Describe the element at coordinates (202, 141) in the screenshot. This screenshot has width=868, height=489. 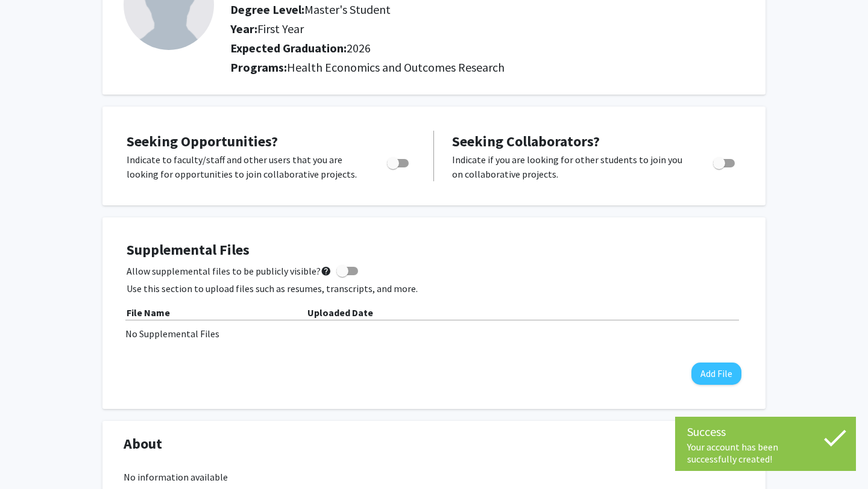
I see `span: Seeking Opportunities?` at that location.